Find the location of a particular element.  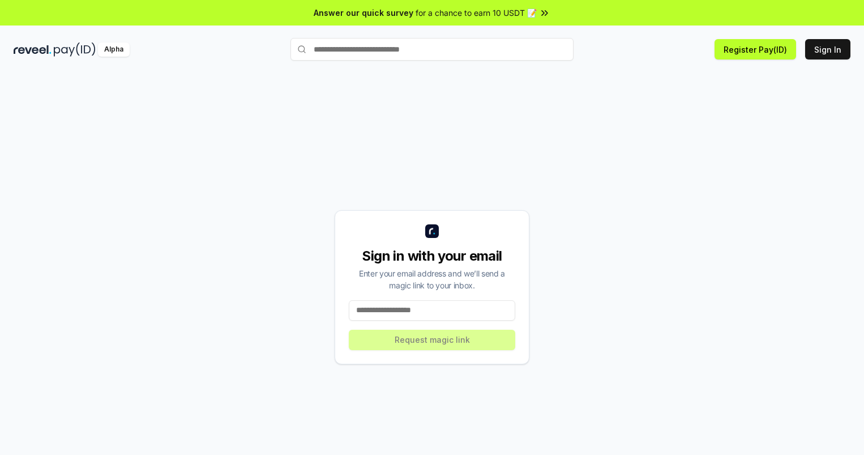

div: Alpha is located at coordinates (114, 49).